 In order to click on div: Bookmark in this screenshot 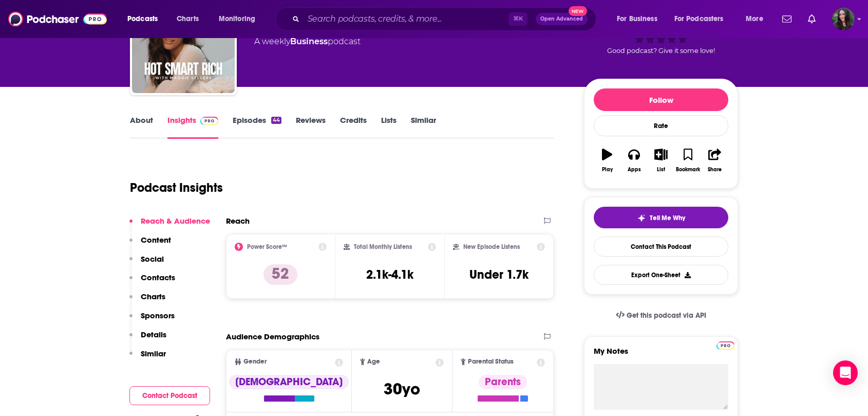, I will do `click(688, 169)`.